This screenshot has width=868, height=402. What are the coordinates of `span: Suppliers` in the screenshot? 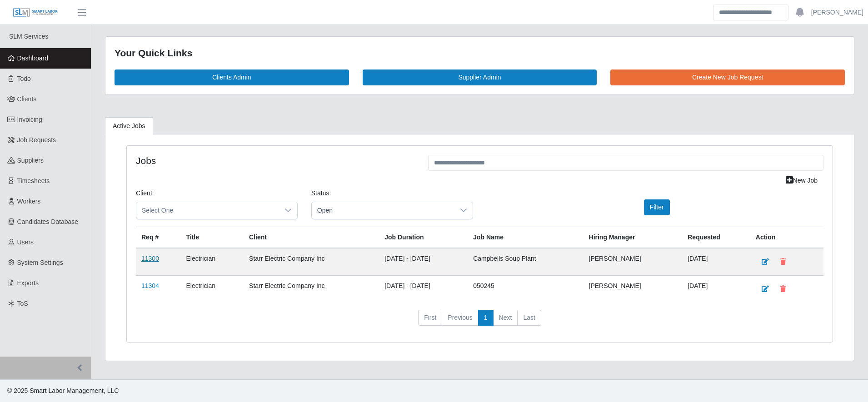 It's located at (30, 160).